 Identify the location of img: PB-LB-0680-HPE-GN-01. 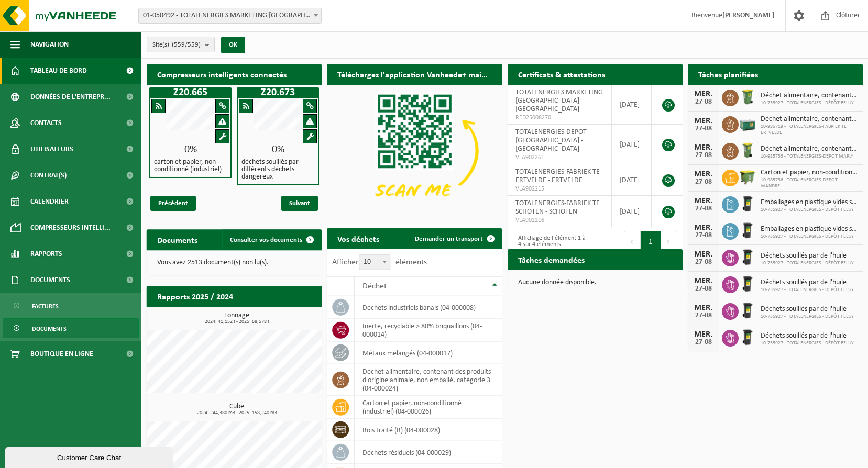
(747, 124).